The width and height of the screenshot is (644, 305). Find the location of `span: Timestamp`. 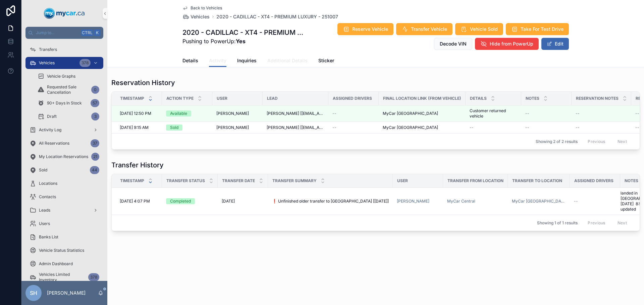

span: Timestamp is located at coordinates (132, 98).